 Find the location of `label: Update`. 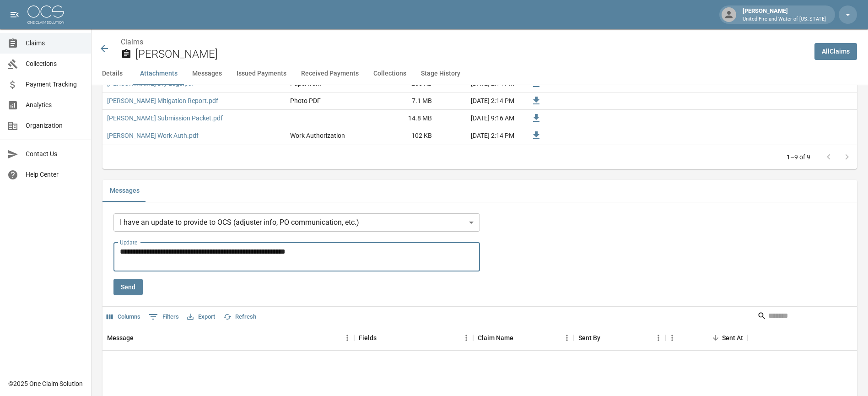

label: Update is located at coordinates (129, 242).